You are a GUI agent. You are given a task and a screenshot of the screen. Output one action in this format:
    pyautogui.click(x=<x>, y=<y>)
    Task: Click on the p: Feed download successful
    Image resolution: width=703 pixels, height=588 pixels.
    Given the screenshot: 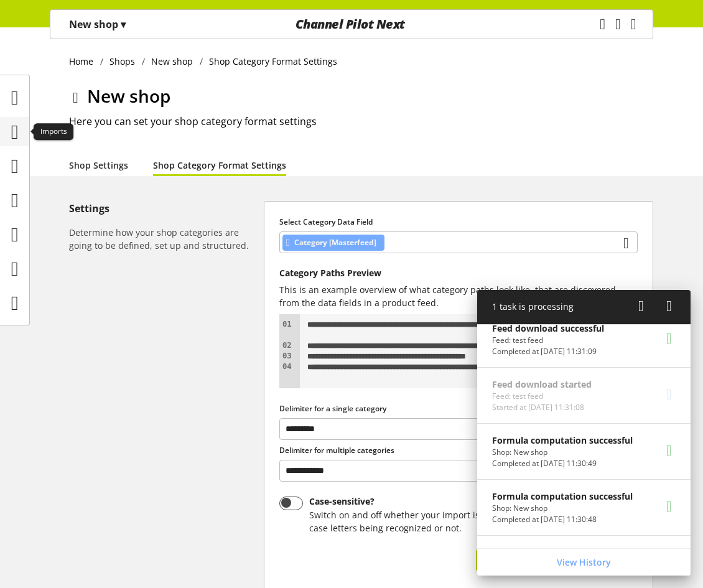 What is the action you would take?
    pyautogui.click(x=548, y=328)
    